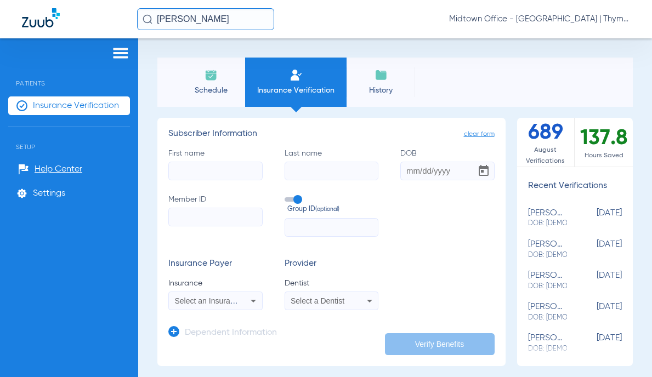 Image resolution: width=652 pixels, height=377 pixels. What do you see at coordinates (148, 19) in the screenshot?
I see `img: Search Icon` at bounding box center [148, 19].